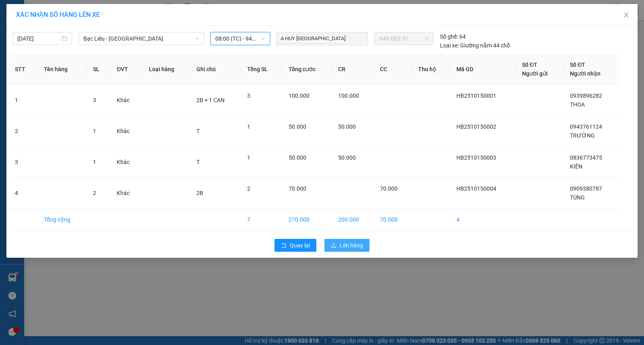  Describe the element at coordinates (586, 189) in the screenshot. I see `span: 0909380787` at that location.